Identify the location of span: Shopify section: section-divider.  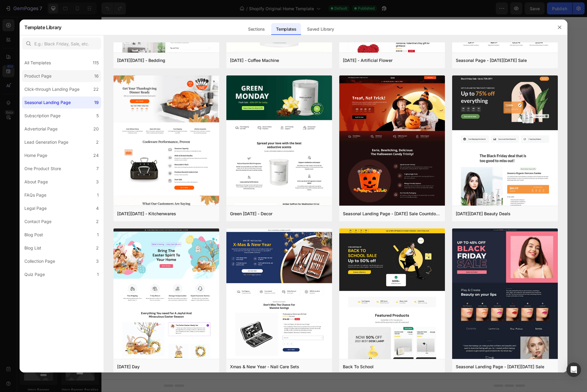
(247, 155).